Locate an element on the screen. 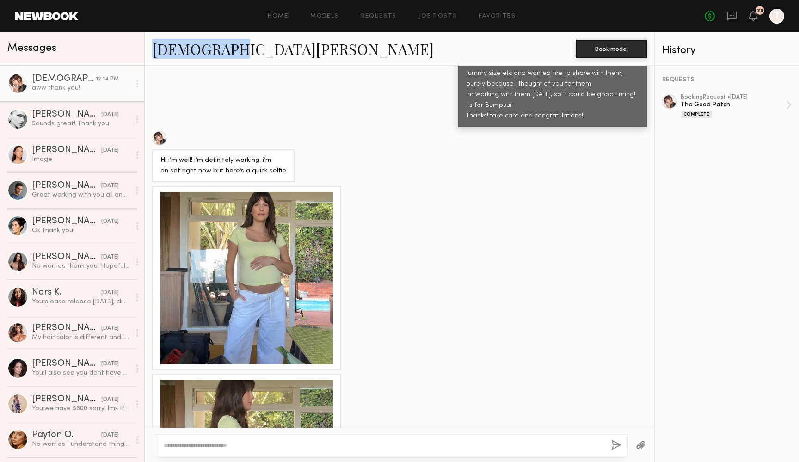 This screenshot has width=799, height=462. div: My hair color is different and I lost a little weight since my last ones is located at coordinates (81, 337).